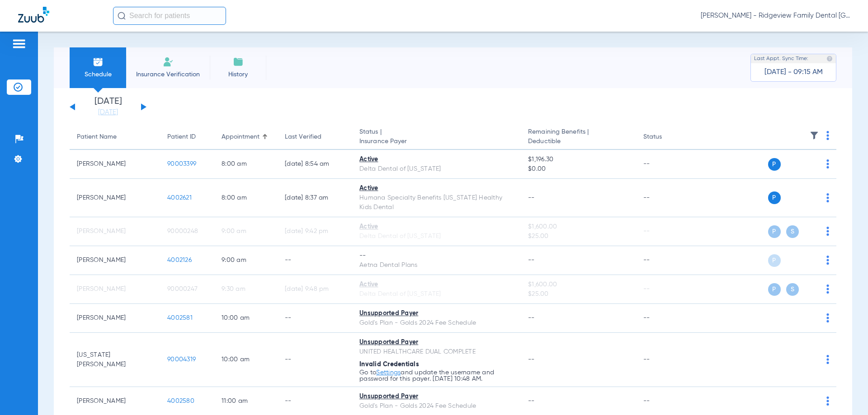  I want to click on span: $1,196.30, so click(578, 160).